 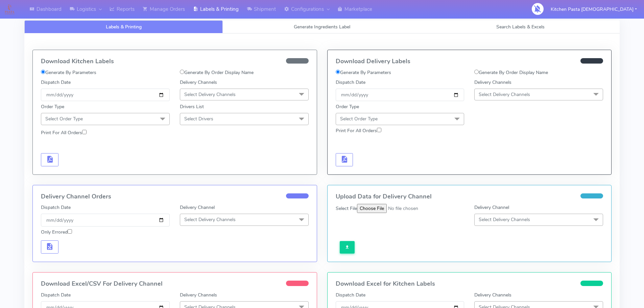 What do you see at coordinates (469, 62) in the screenshot?
I see `h4: Download Delivery Labels` at bounding box center [469, 62].